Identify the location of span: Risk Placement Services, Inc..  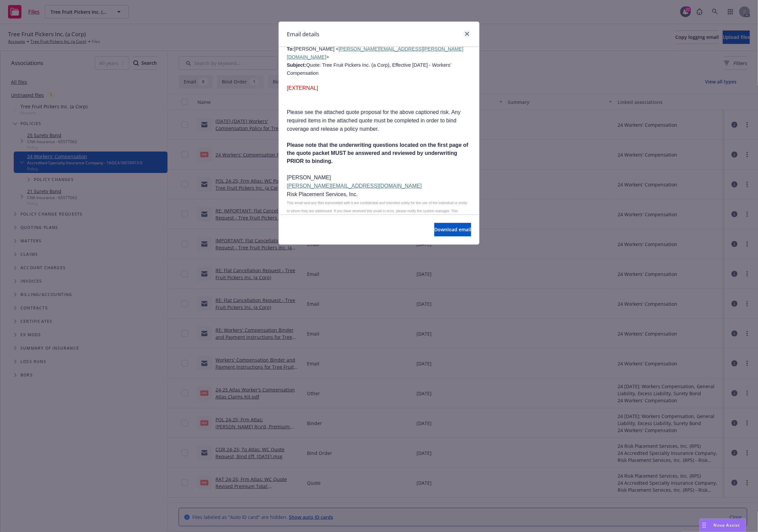
(323, 194).